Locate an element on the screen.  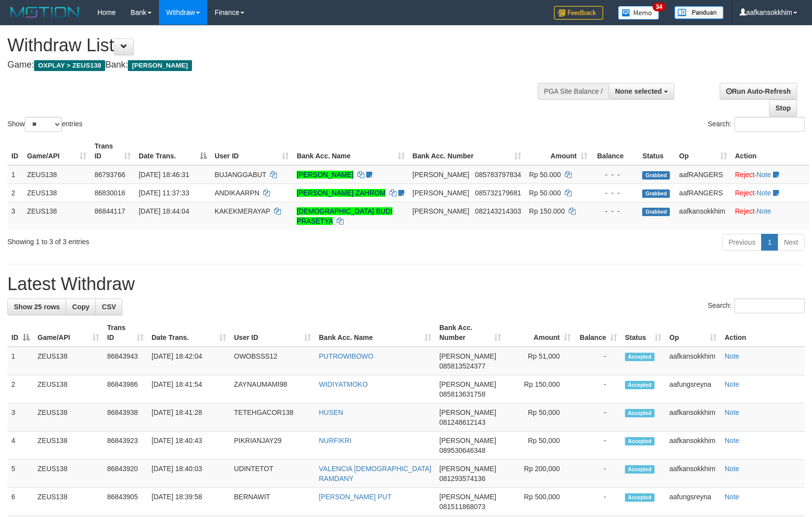
th: ID: activate to sort column descending is located at coordinates (20, 333).